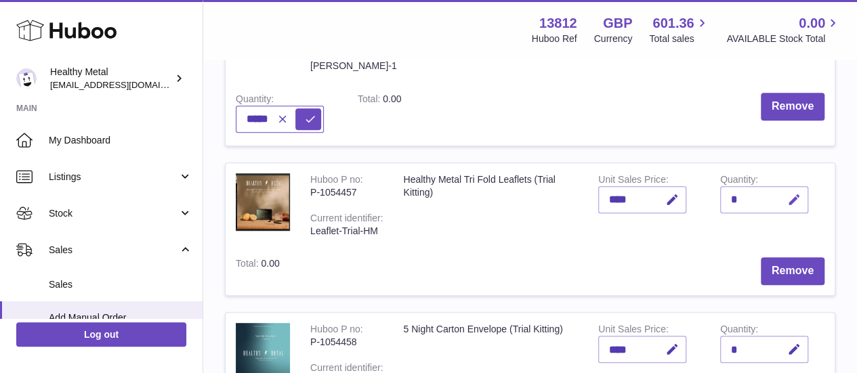 This screenshot has height=373, width=857. Describe the element at coordinates (121, 318) in the screenshot. I see `span: Add Manual Order` at that location.